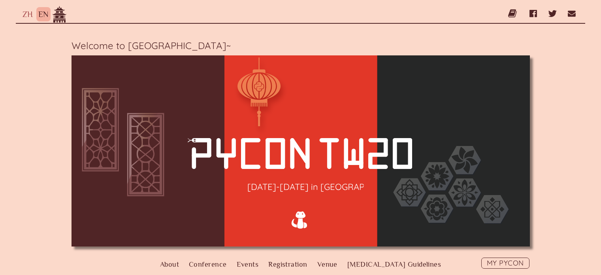  Describe the element at coordinates (327, 264) in the screenshot. I see `a: Venue` at that location.